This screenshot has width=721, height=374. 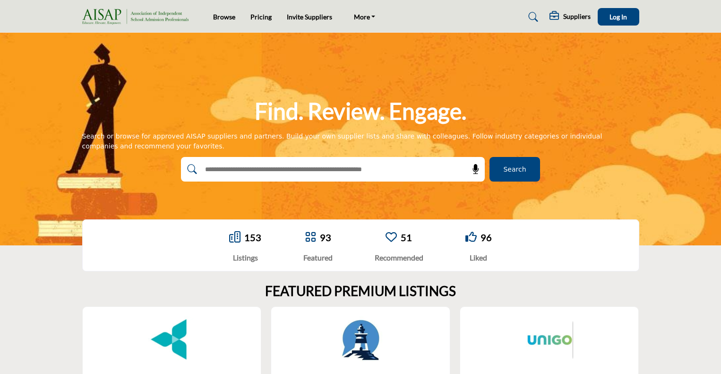 I want to click on a: Browse, so click(x=224, y=17).